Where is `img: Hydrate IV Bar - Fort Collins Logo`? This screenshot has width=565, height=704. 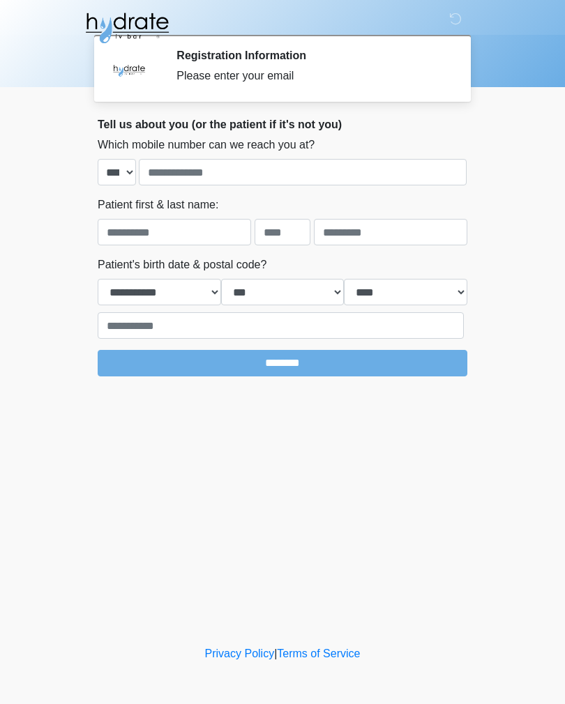 img: Hydrate IV Bar - Fort Collins Logo is located at coordinates (127, 28).